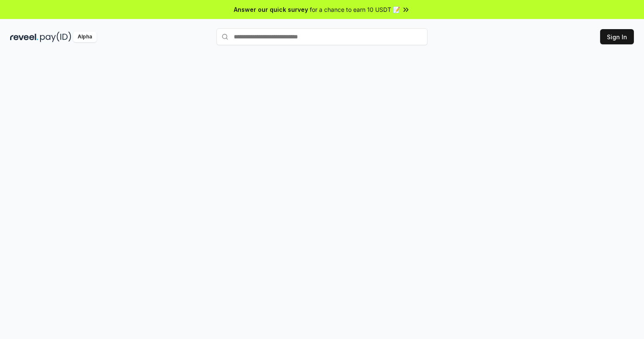  Describe the element at coordinates (355, 9) in the screenshot. I see `span: for a chance to earn 10 USDT 📝` at that location.